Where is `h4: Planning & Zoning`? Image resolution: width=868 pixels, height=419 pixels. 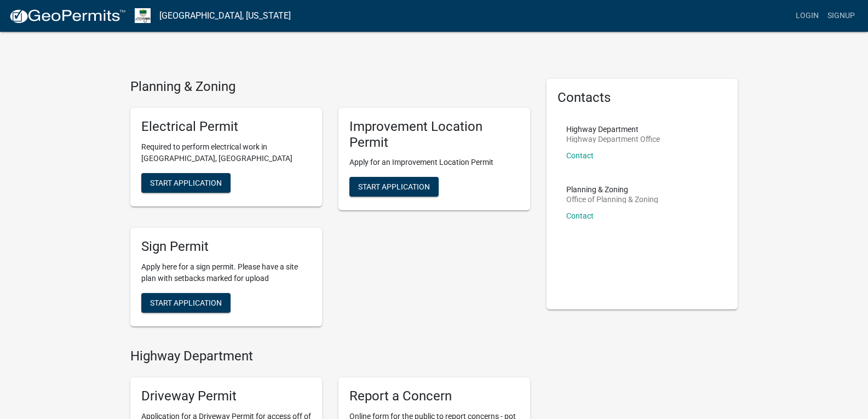 h4: Planning & Zoning is located at coordinates (330, 86).